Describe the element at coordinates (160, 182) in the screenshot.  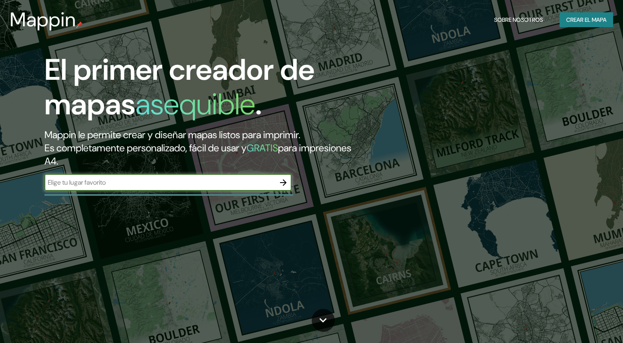
I see `input: Elige tu lugar favorito` at that location.